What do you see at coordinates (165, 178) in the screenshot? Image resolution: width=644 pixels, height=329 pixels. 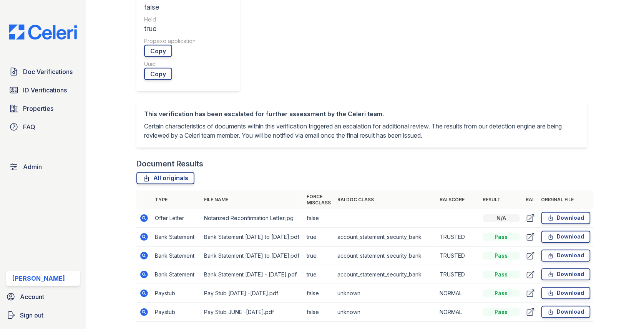 I see `a: All originals` at bounding box center [165, 178].